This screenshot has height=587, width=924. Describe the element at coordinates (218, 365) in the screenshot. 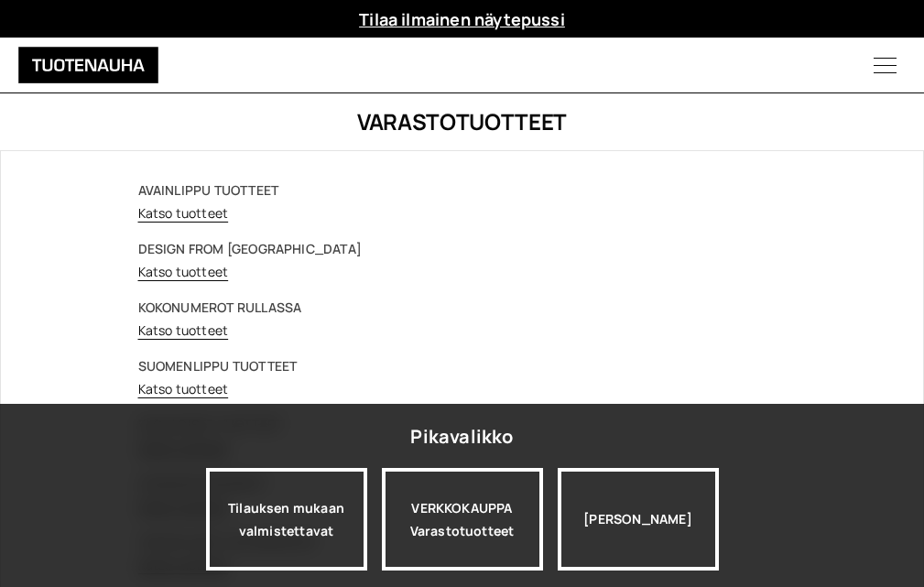

I see `strong: SUOMENLIPPU TUOTTEET` at that location.